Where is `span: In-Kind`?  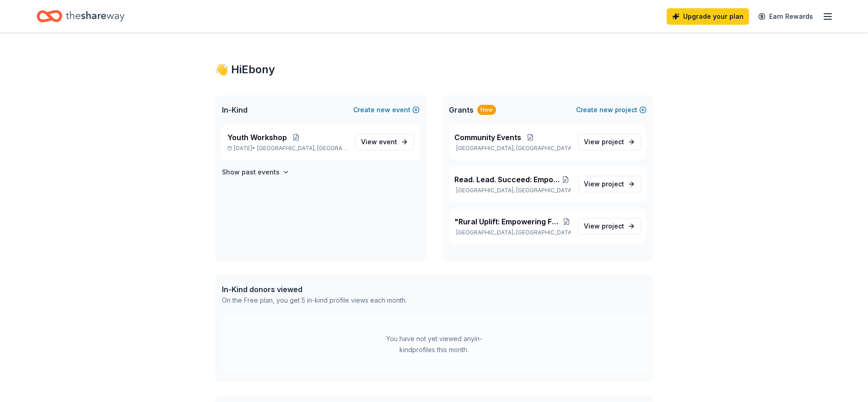 span: In-Kind is located at coordinates (235, 110).